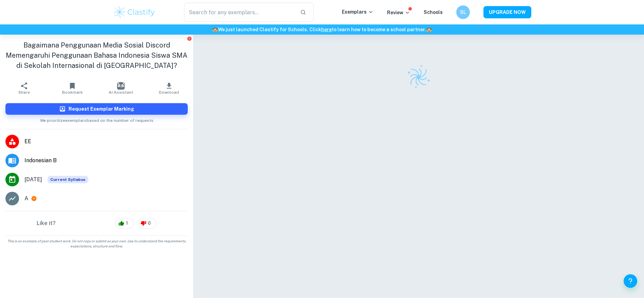  I want to click on button: Bookmark, so click(72, 88).